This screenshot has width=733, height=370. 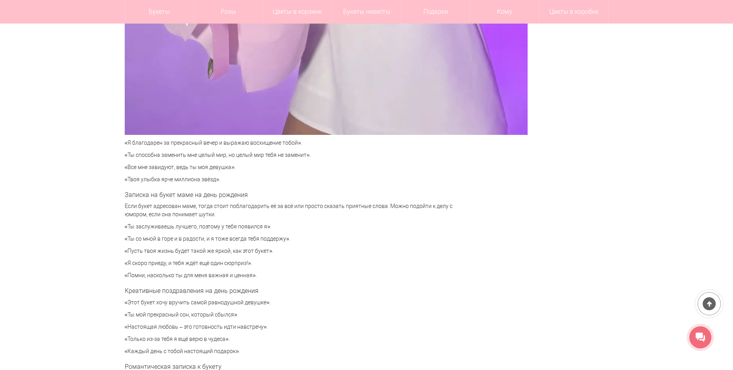 I want to click on p: «Ты со мной в горе и в радости, и я тоже всегда тебя поддержу»., so click(x=292, y=239).